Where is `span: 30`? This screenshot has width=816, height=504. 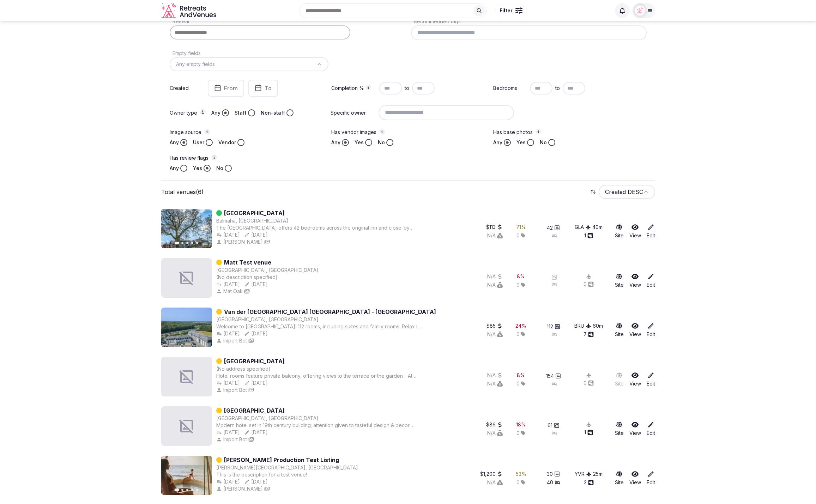 span: 30 is located at coordinates (549, 474).